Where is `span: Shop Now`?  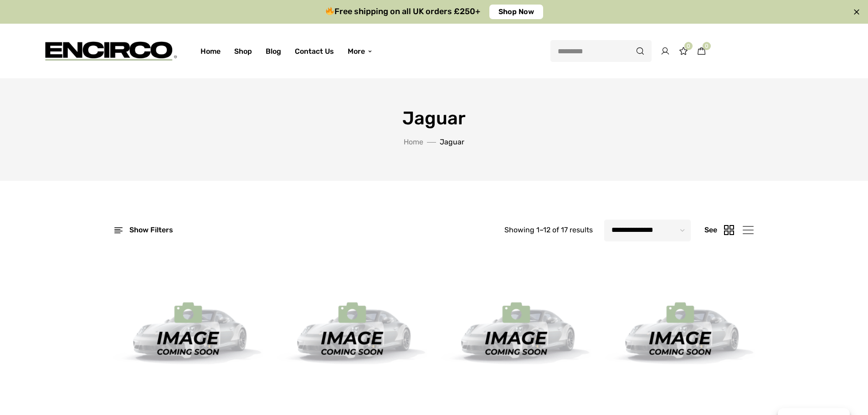
span: Shop Now is located at coordinates (516, 12).